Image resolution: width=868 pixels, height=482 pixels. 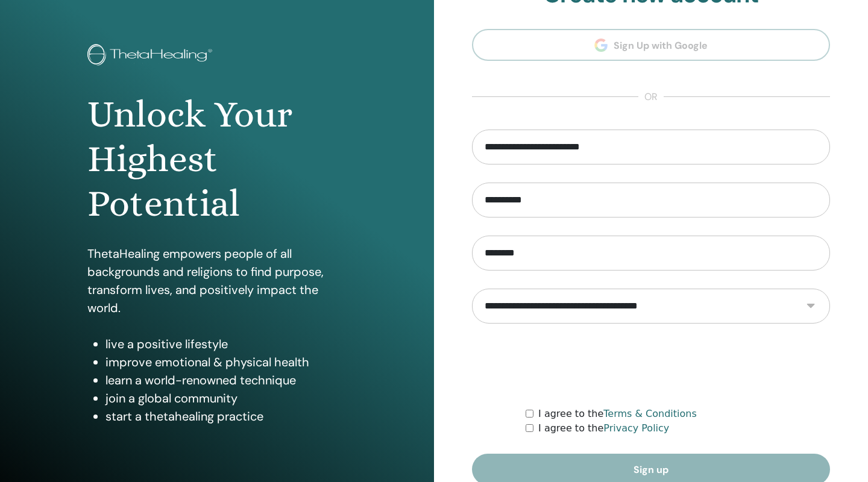 I want to click on a: Privacy Policy, so click(x=636, y=428).